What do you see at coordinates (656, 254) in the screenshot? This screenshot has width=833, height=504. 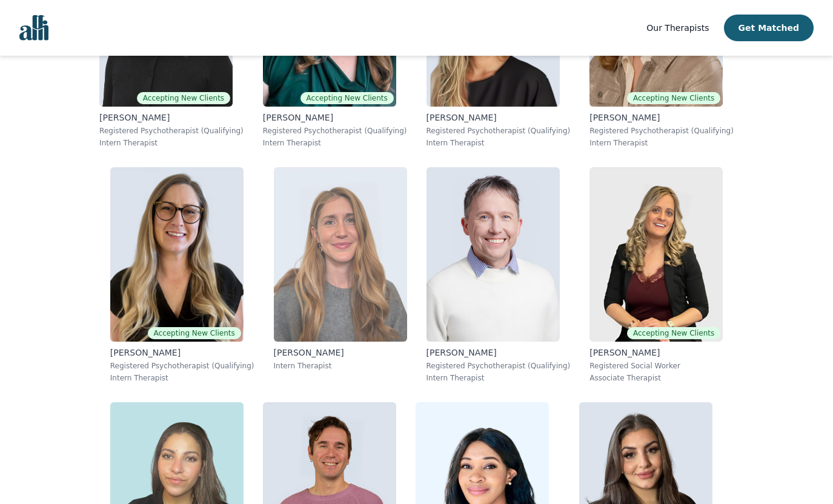 I see `img: Rana_James` at bounding box center [656, 254].